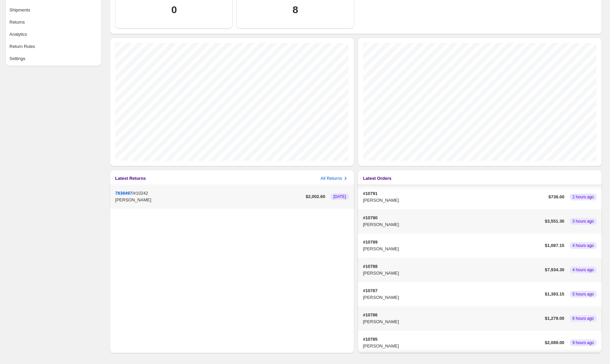 Image resolution: width=610 pixels, height=364 pixels. Describe the element at coordinates (20, 10) in the screenshot. I see `div: Shipments` at that location.